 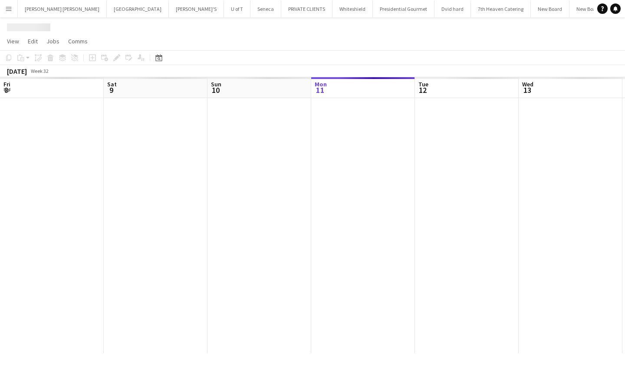 I want to click on span: 12, so click(x=423, y=90).